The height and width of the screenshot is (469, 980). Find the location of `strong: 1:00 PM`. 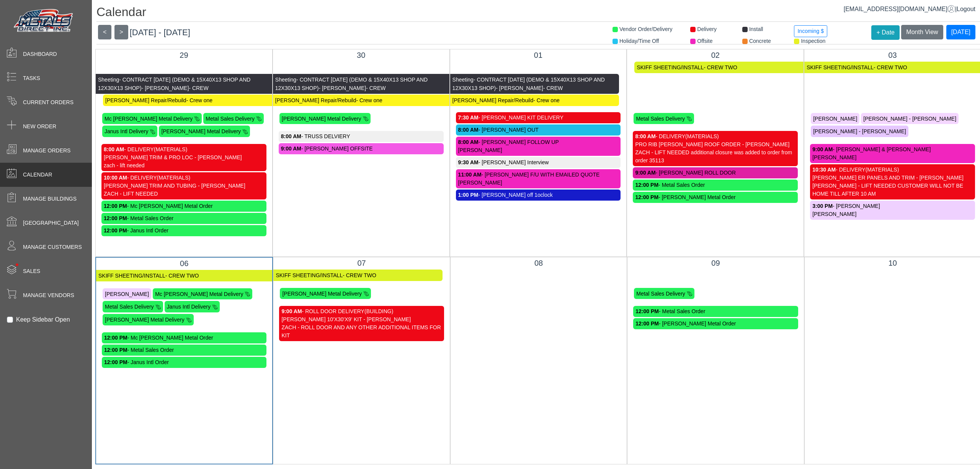

strong: 1:00 PM is located at coordinates (469, 195).